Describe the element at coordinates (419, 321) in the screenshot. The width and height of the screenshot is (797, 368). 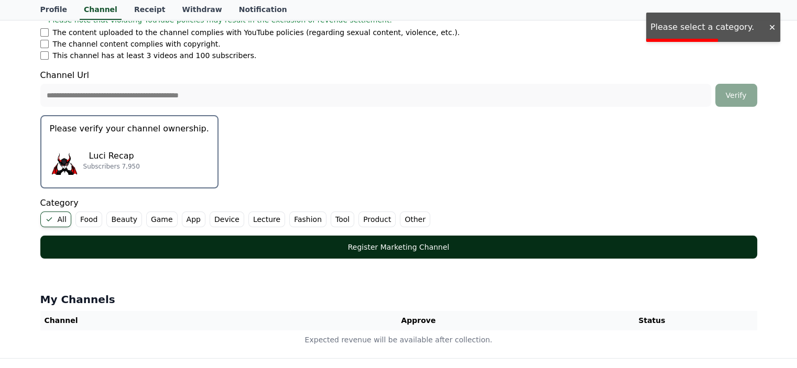
I see `th: Approve` at that location.